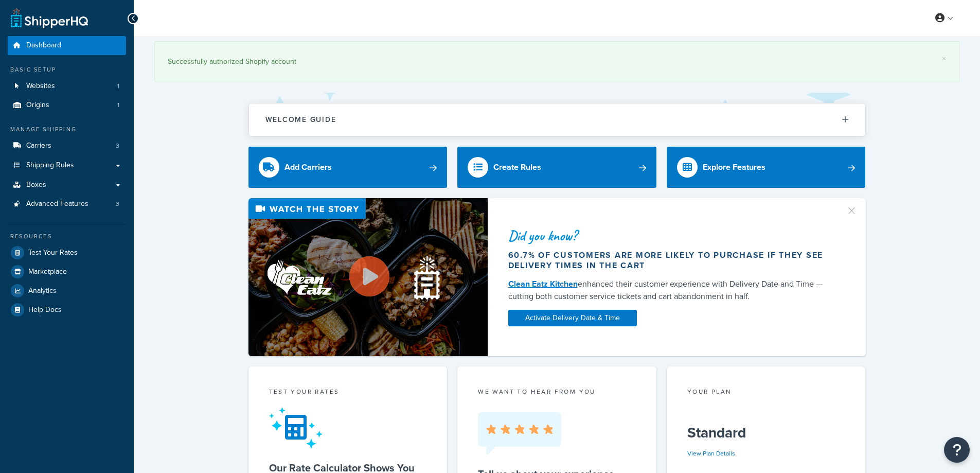 Image resolution: width=980 pixels, height=473 pixels. I want to click on a: Carriers3, so click(67, 146).